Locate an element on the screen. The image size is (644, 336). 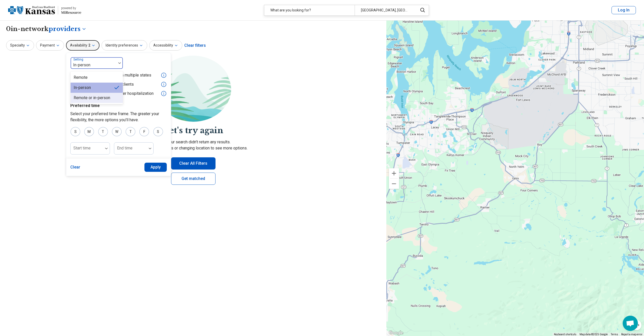
div: powered by is located at coordinates (71, 8).